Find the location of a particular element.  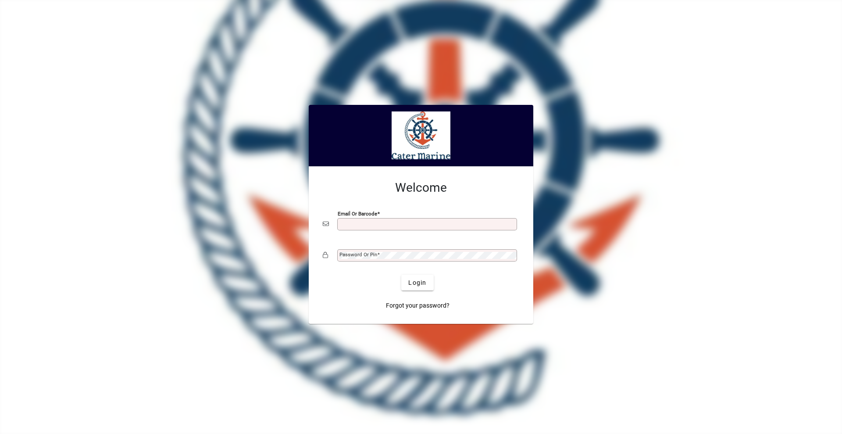

button: Login is located at coordinates (417, 283).